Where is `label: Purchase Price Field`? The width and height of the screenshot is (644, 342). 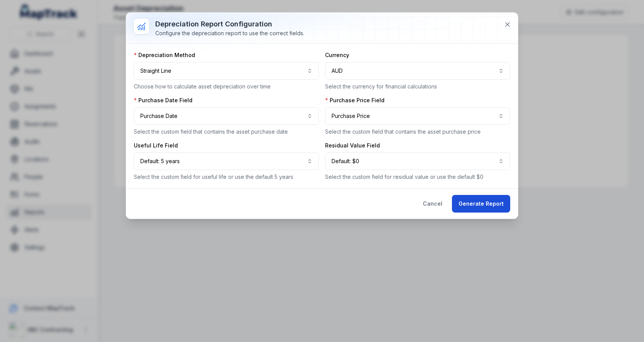
label: Purchase Price Field is located at coordinates (354, 101).